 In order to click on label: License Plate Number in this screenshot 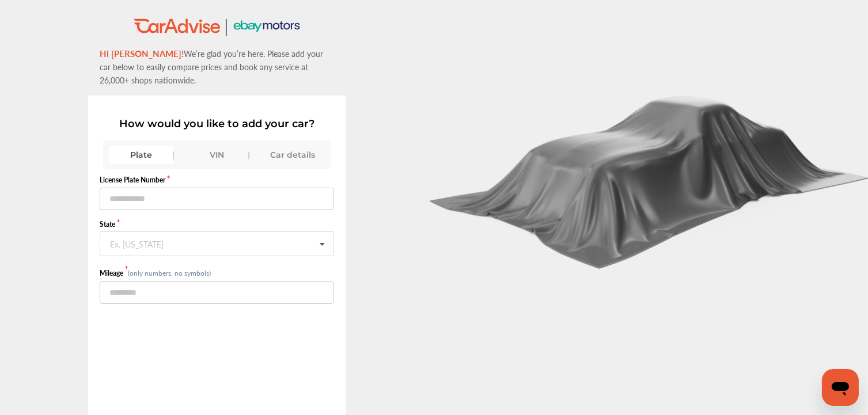, I will do `click(217, 180)`.